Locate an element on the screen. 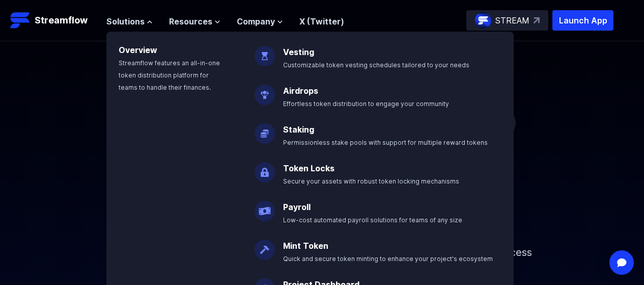  p: STREAM is located at coordinates (512, 20).